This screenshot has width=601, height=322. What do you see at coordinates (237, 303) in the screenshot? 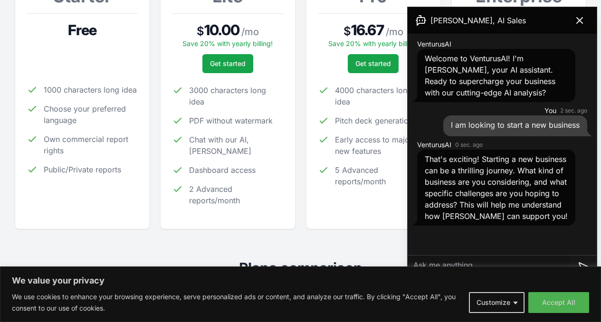
I see `p: We use cookies to enhance your browsing experience, serve personalized ads or content, and analyz...` at bounding box center [237, 303].